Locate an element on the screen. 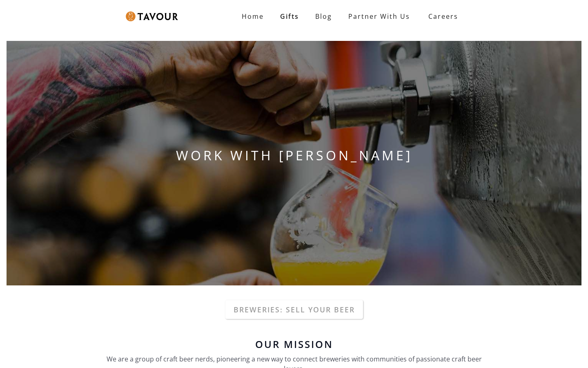 This screenshot has width=588, height=368. a: Gifts is located at coordinates (290, 16).